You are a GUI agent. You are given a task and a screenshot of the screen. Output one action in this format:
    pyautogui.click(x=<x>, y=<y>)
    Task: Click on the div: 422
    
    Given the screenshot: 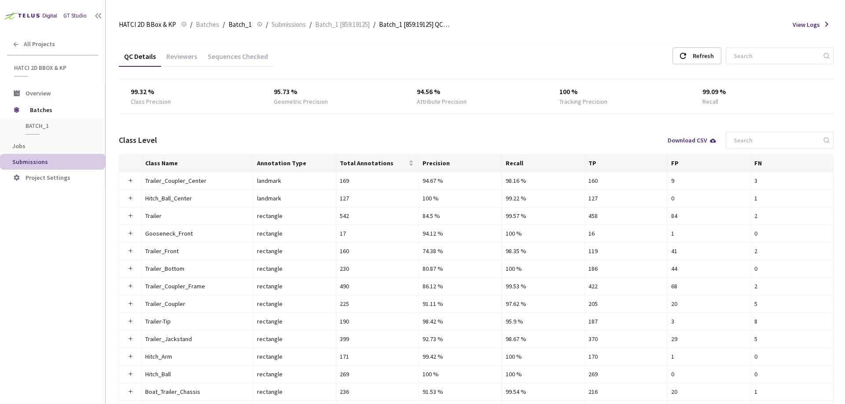 What is the action you would take?
    pyautogui.click(x=626, y=287)
    